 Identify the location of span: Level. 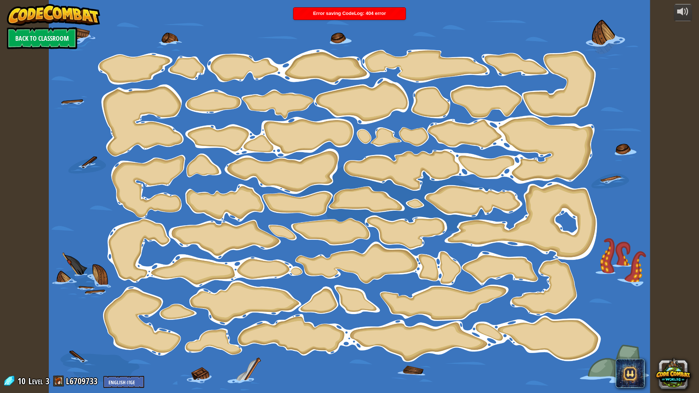
(36, 381).